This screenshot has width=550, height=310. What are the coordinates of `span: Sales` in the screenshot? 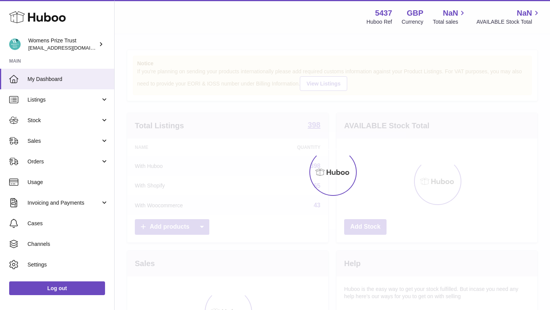 It's located at (64, 141).